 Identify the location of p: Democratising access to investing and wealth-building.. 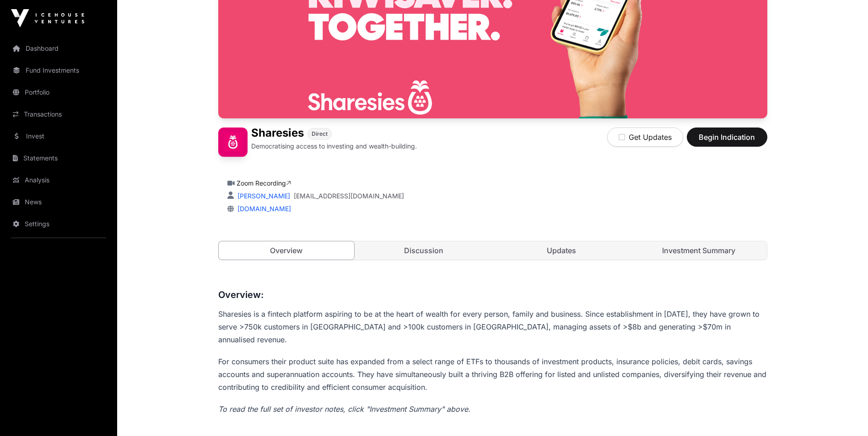
(334, 146).